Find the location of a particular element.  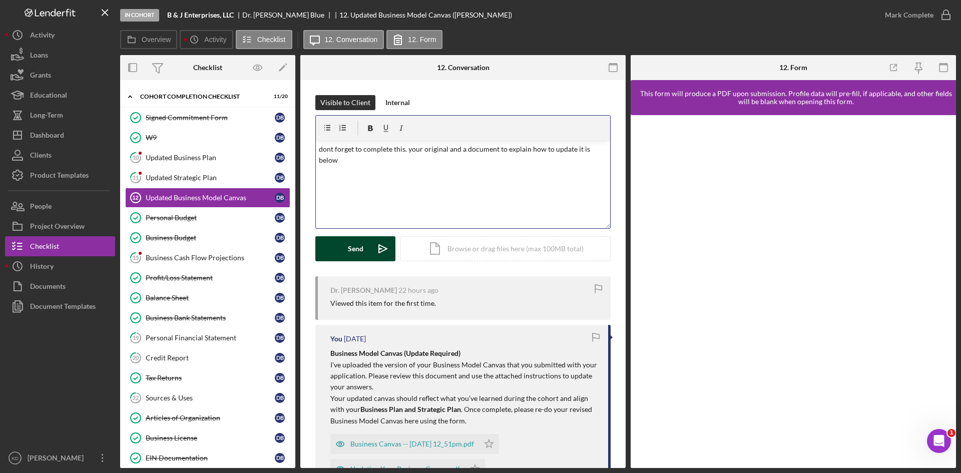

tspan: 20 is located at coordinates (136, 357).